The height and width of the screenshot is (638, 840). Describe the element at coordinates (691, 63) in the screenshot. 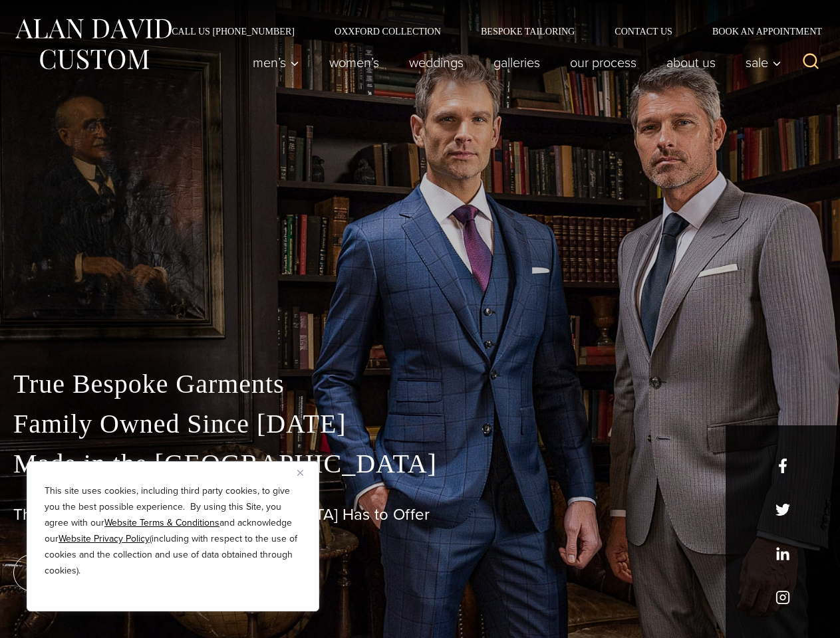

I see `a: About Us` at that location.